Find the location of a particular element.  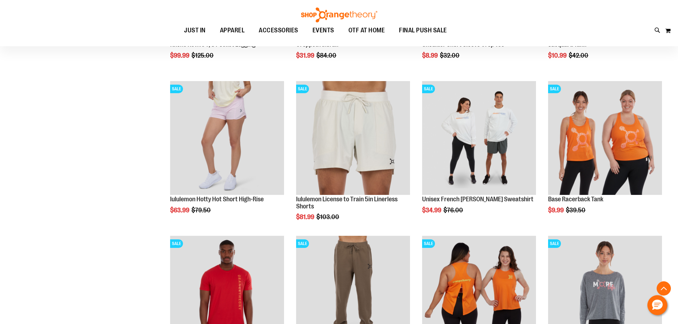

span: $39.50 is located at coordinates (576, 210).